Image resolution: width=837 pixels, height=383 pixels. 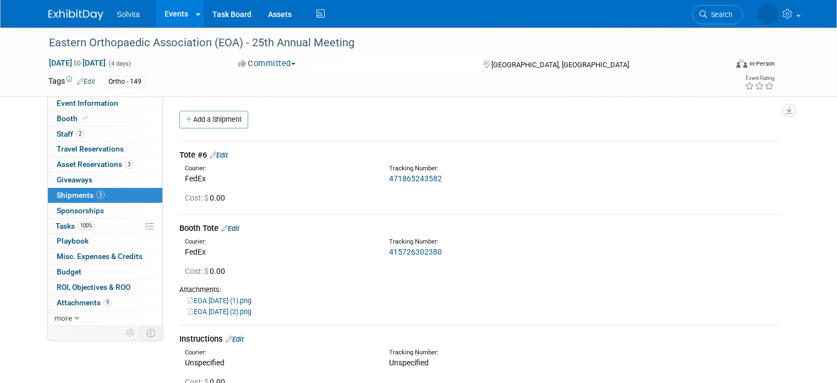 I want to click on div: Unspecified, so click(x=279, y=362).